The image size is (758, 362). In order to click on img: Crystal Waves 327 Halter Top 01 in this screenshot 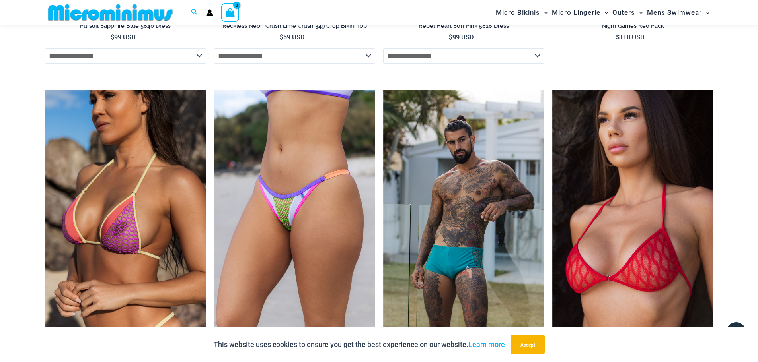, I will do `click(633, 211)`.